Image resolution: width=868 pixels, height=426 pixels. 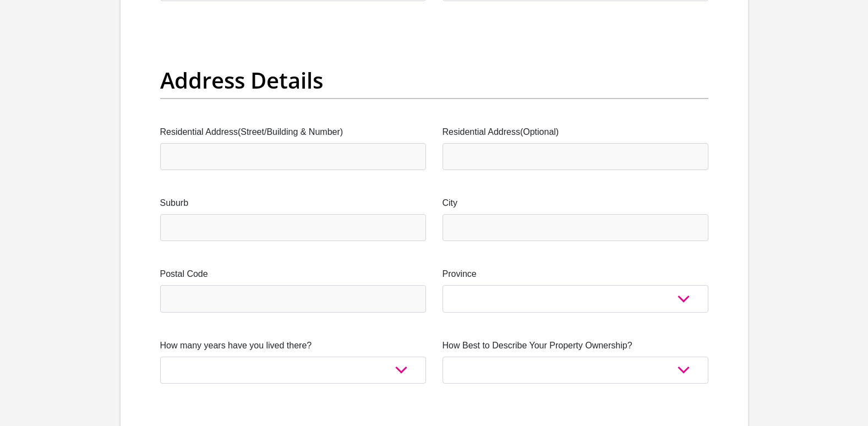 What do you see at coordinates (293, 157) in the screenshot?
I see `input: Valid residential address` at bounding box center [293, 157].